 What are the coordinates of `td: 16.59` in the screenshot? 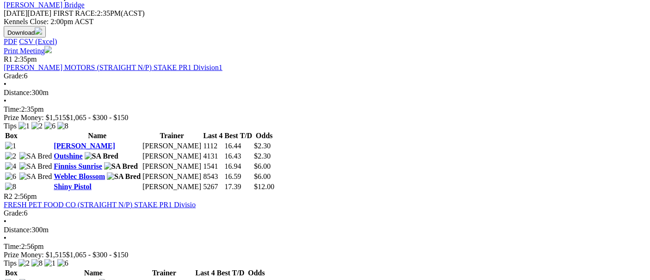 It's located at (238, 176).